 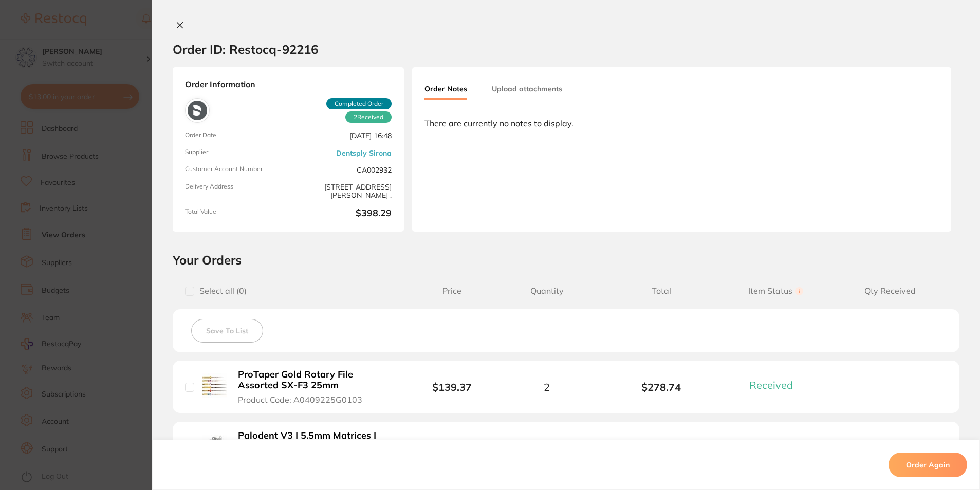 I want to click on img: Palodent V3 I 5.5mm Matrices I Refill of 50, so click(x=214, y=447).